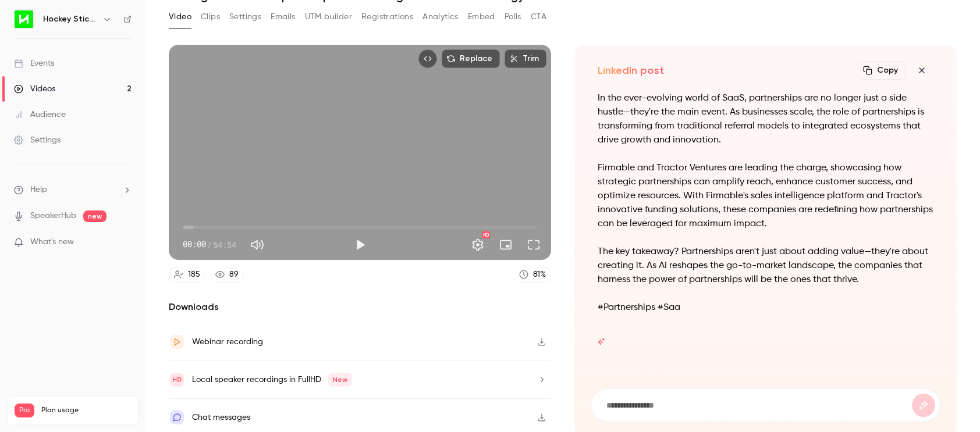 The image size is (980, 432). What do you see at coordinates (360, 307) in the screenshot?
I see `h2: Downloads` at bounding box center [360, 307].